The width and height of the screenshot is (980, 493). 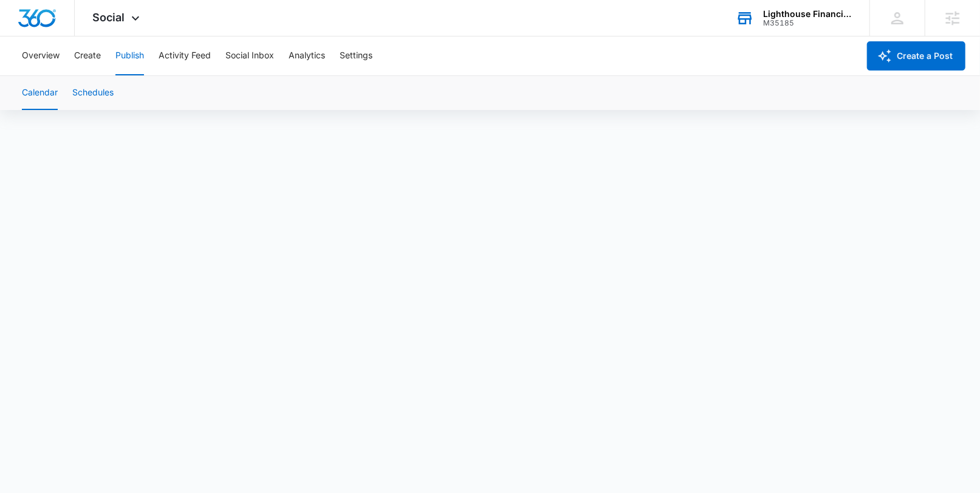 I want to click on span: Social, so click(x=109, y=17).